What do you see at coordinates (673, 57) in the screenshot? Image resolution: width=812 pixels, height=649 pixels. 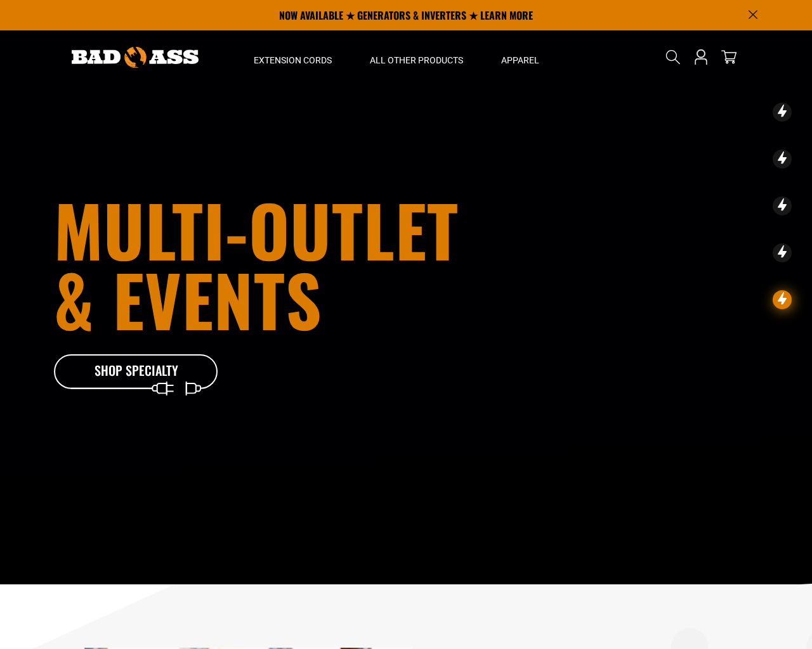 I see `summary: Search` at bounding box center [673, 57].